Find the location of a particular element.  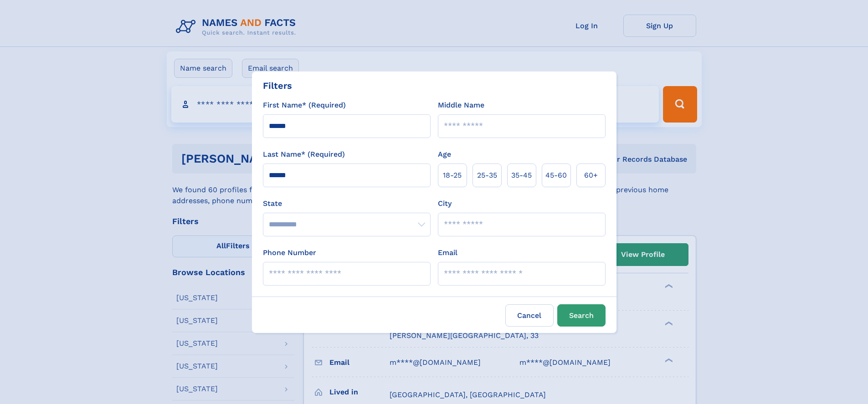

label: First Name* (Required) is located at coordinates (304, 105).